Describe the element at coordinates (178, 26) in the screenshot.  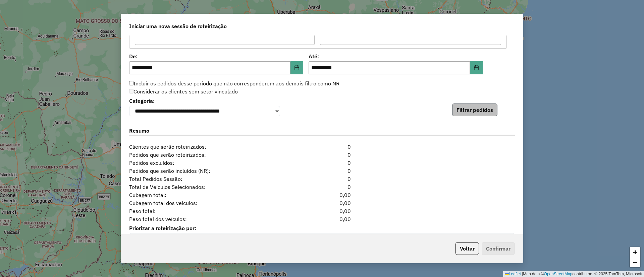
I see `span: Iniciar uma nova sessão de roteirização` at that location.